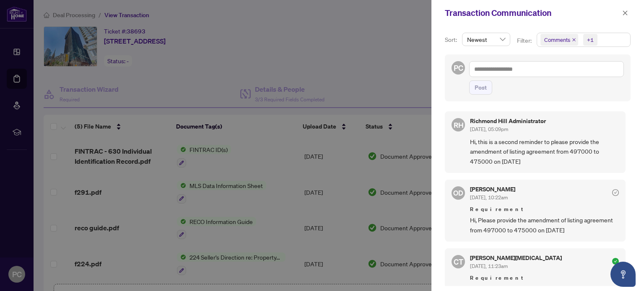 This screenshot has height=291, width=644. Describe the element at coordinates (544, 152) in the screenshot. I see `span: Hi, this is a second reminder to please provide the amendment of listing agreement from 497000 to...` at that location.